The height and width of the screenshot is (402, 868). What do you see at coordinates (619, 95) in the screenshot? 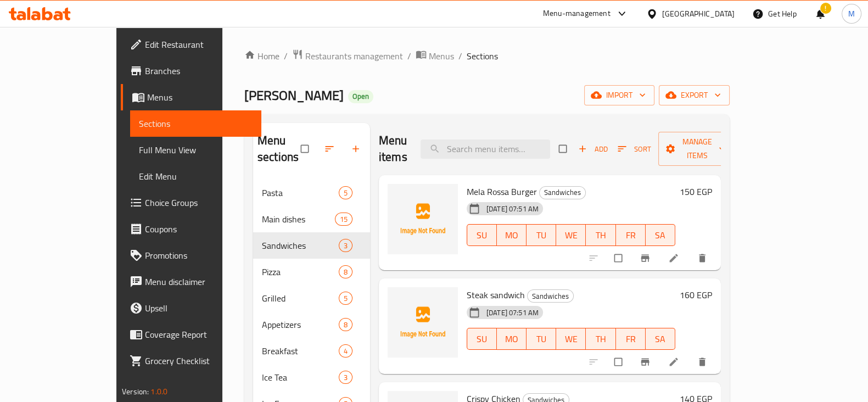
I see `button: import` at bounding box center [619, 95].